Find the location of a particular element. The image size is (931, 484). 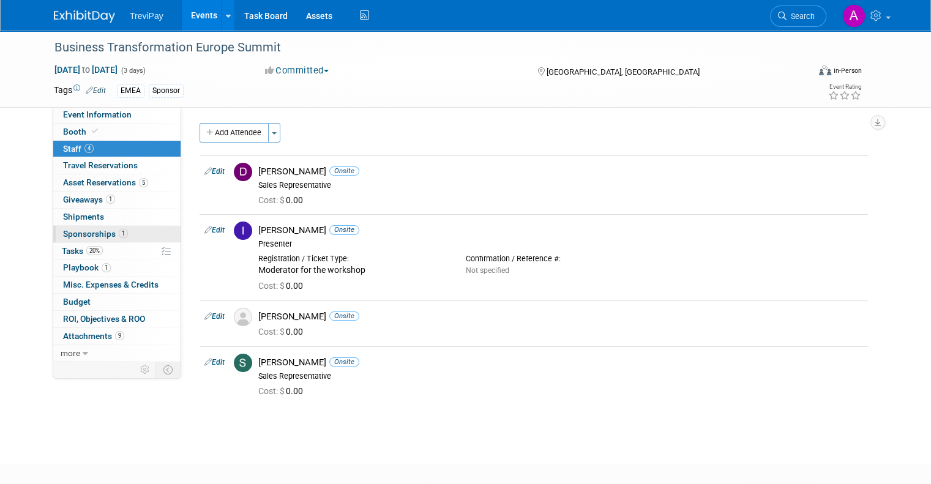

div: Event Format is located at coordinates (802, 73).